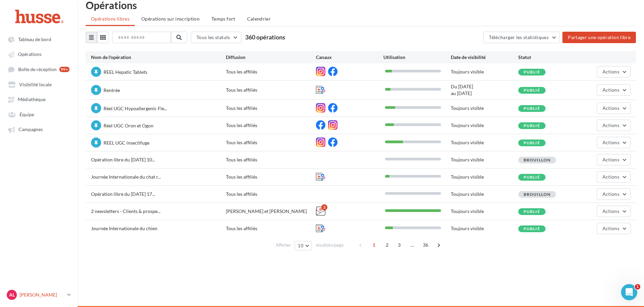 Image resolution: width=644 pixels, height=307 pixels. Describe the element at coordinates (214, 37) in the screenshot. I see `span: Tous les statuts` at that location.